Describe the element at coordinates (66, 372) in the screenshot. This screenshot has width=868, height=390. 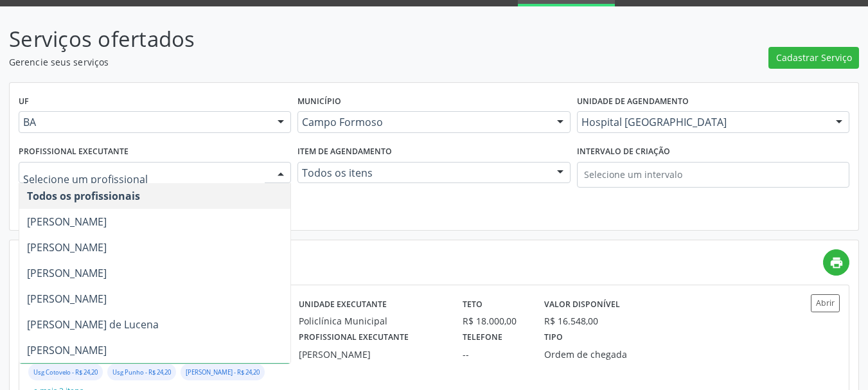
I see `small: Usg Cotovelo - R$ 24,20` at that location.